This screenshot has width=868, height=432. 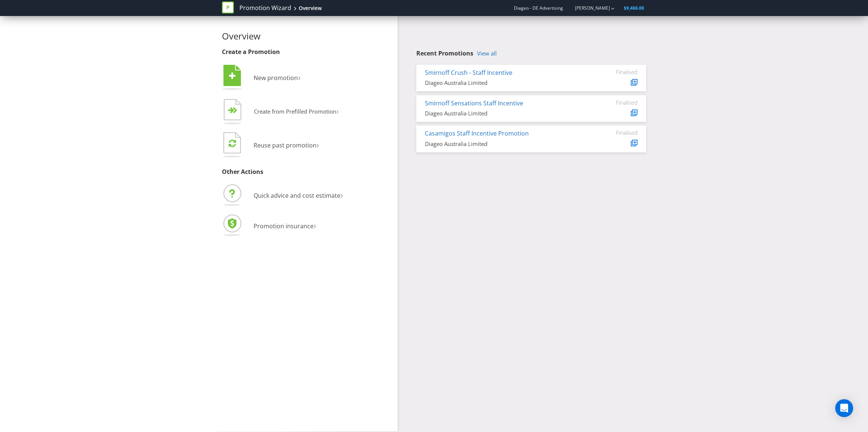 What do you see at coordinates (283, 226) in the screenshot?
I see `span: Promotion insurance` at bounding box center [283, 226].